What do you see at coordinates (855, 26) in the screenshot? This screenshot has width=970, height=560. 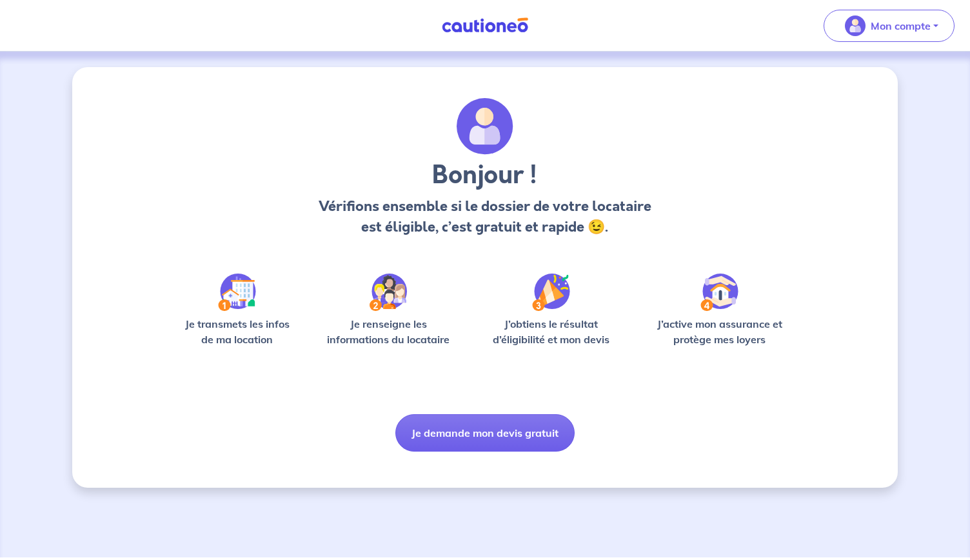 I see `img: illu_account_valid_menu.svg` at bounding box center [855, 26].